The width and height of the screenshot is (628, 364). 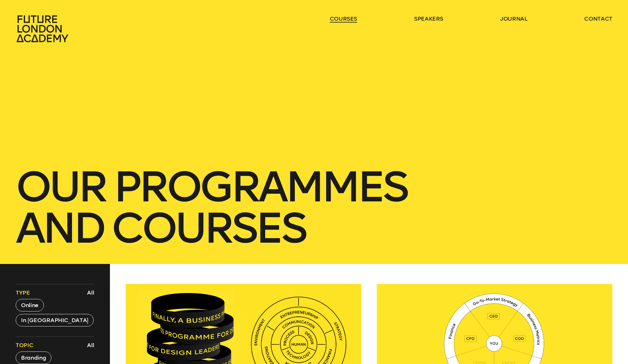 What do you see at coordinates (598, 19) in the screenshot?
I see `a: contact` at bounding box center [598, 19].